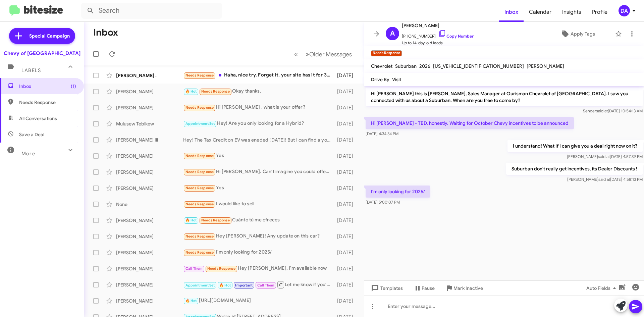  What do you see at coordinates (396, 80) in the screenshot?
I see `span: Visit` at bounding box center [396, 80].